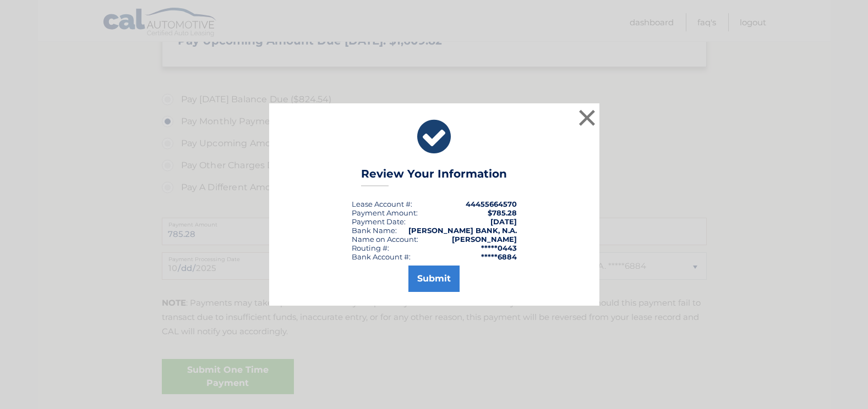  I want to click on div: Bank Name:, so click(374, 230).